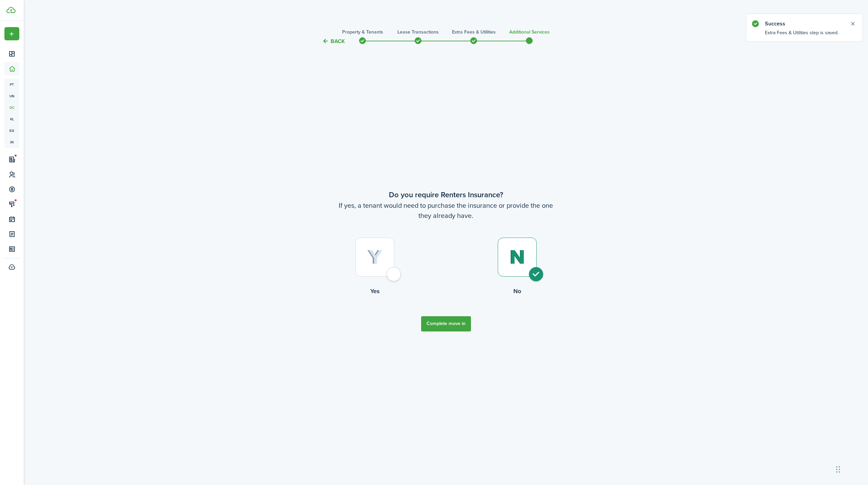  What do you see at coordinates (516, 257) in the screenshot?
I see `img: No (selected)` at bounding box center [516, 257].